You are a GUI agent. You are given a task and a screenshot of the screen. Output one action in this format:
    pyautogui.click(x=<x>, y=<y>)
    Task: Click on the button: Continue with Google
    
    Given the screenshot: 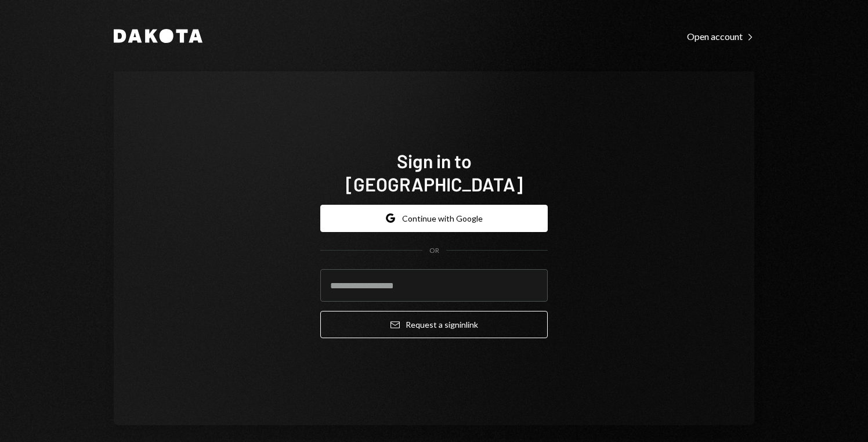 What is the action you would take?
    pyautogui.click(x=434, y=218)
    